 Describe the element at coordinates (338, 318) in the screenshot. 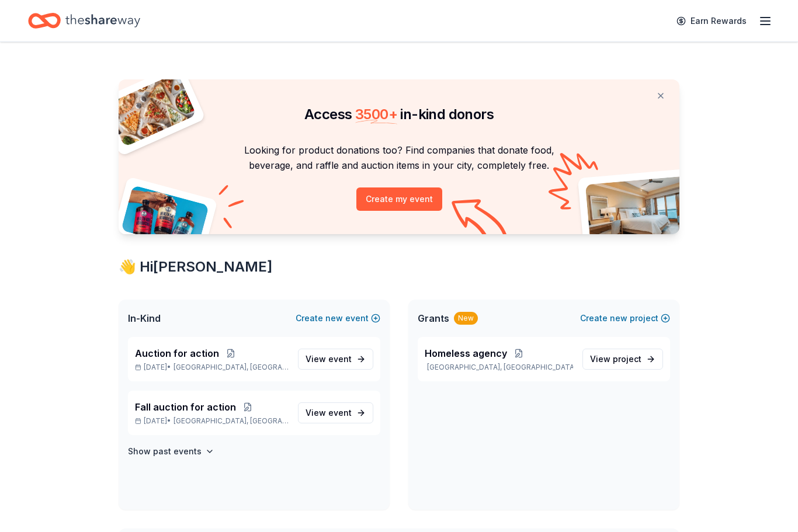

I see `button: Createnewevent` at that location.